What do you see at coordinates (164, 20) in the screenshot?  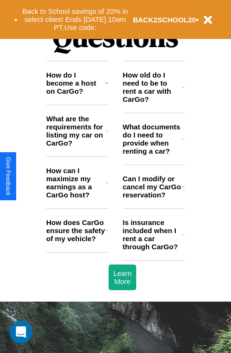 I see `b: BACK2SCHOOL20` at bounding box center [164, 20].